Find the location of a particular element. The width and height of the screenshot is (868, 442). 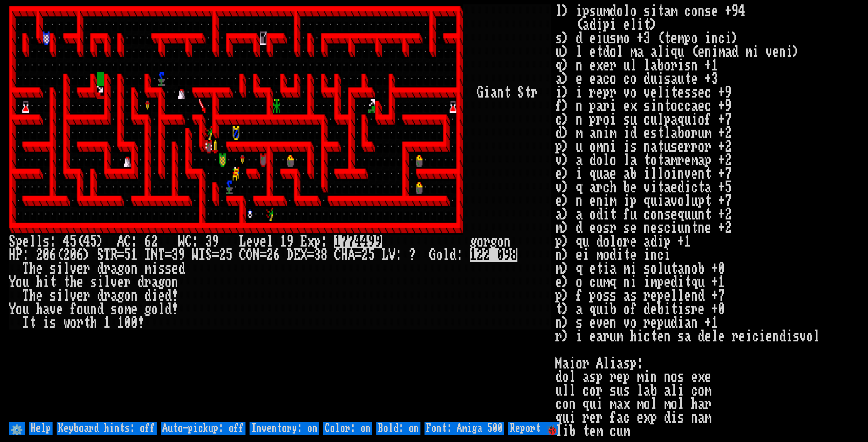

div: O is located at coordinates (249, 255).